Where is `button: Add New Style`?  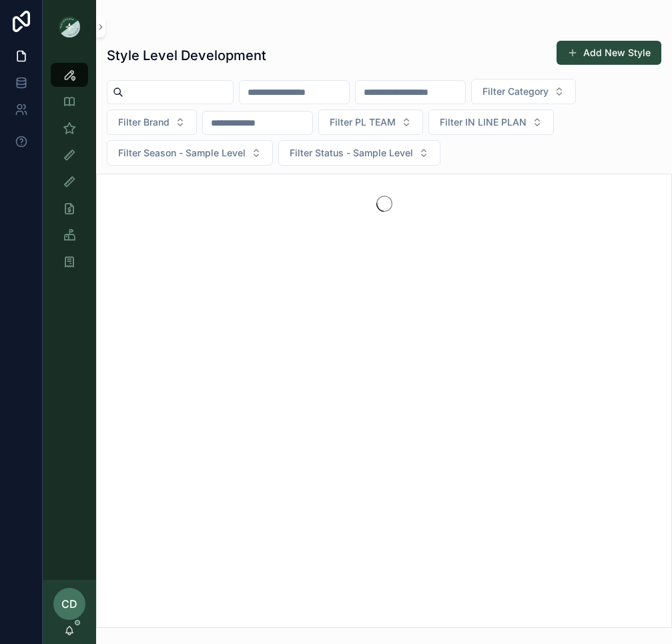
button: Add New Style is located at coordinates (609, 53).